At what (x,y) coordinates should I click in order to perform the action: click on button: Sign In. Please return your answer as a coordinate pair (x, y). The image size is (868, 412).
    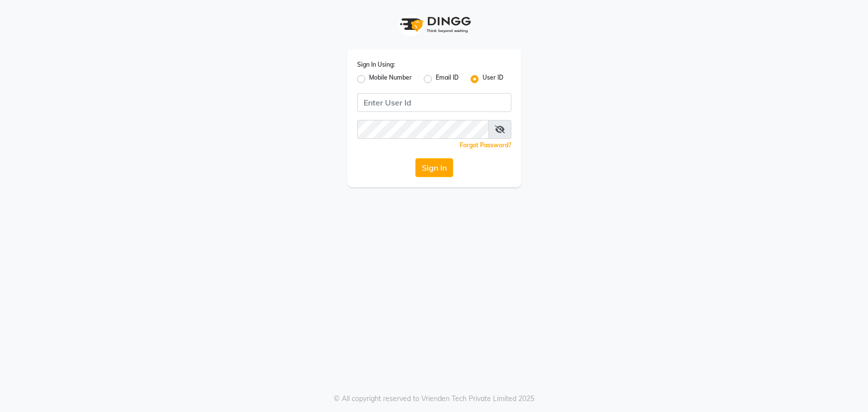
    Looking at the image, I should click on (434, 168).